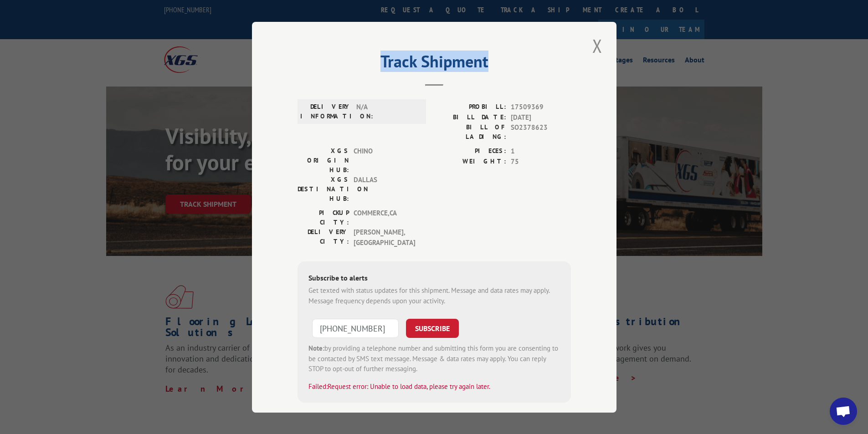  What do you see at coordinates (323, 189) in the screenshot?
I see `label: XGS DESTINATION HUB:` at bounding box center [323, 189].